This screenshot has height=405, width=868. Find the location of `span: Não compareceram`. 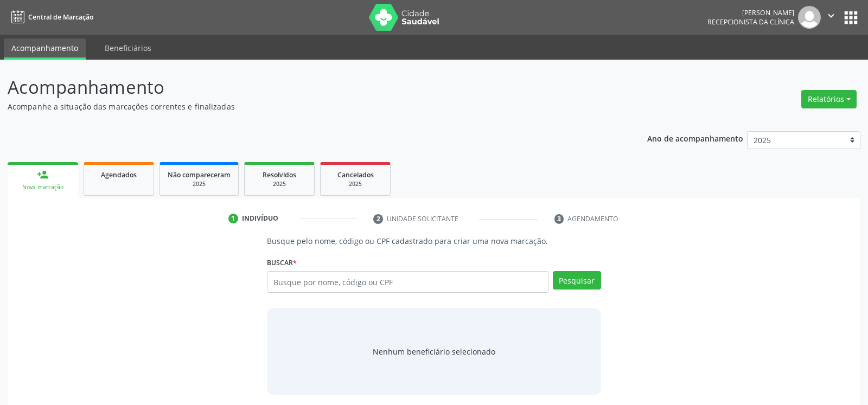

span: Não compareceram is located at coordinates (199, 174).